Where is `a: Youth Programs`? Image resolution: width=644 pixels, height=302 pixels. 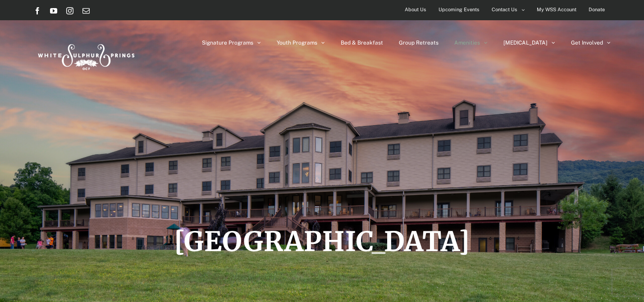 a: Youth Programs is located at coordinates (301, 43).